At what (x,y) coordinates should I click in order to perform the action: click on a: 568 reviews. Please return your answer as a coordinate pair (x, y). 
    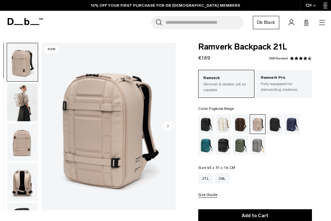
    Looking at the image, I should click on (278, 58).